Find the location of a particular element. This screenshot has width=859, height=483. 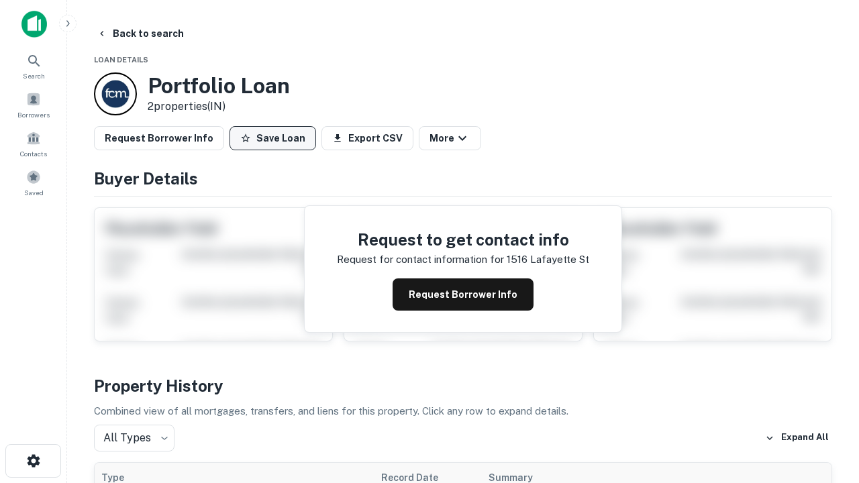

img: capitalize-icon.png is located at coordinates (34, 24).